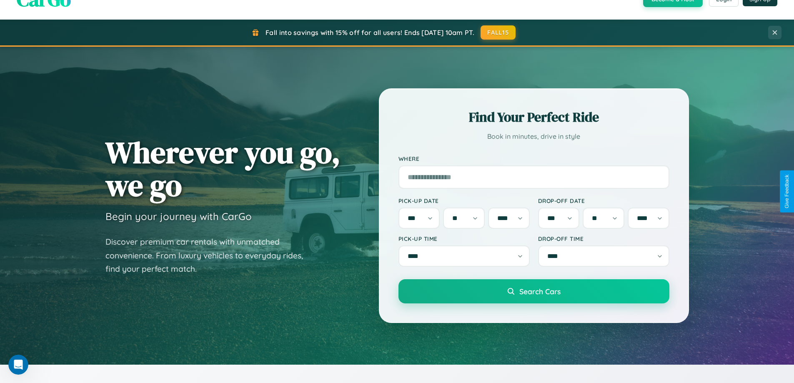 Image resolution: width=794 pixels, height=383 pixels. Describe the element at coordinates (210, 256) in the screenshot. I see `p: Discover premium car rentals with unmatched convenience. From luxury vehicles to everyday rides, ...` at that location.